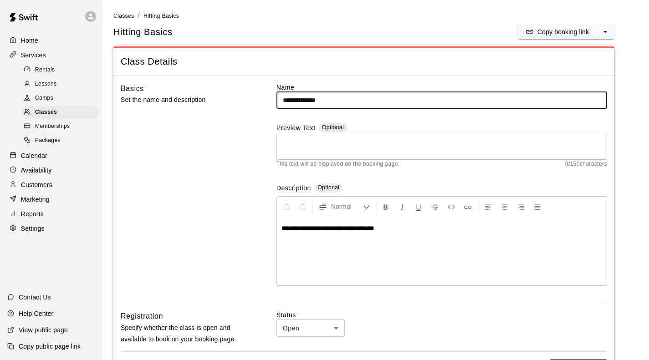 This screenshot has height=360, width=649. I want to click on p: Copy booking link, so click(563, 32).